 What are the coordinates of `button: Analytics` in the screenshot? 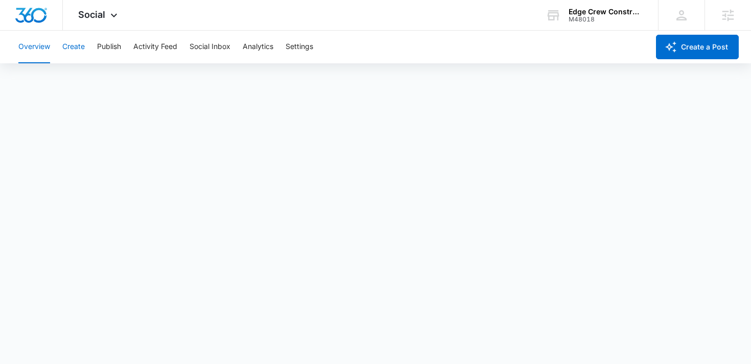 It's located at (258, 47).